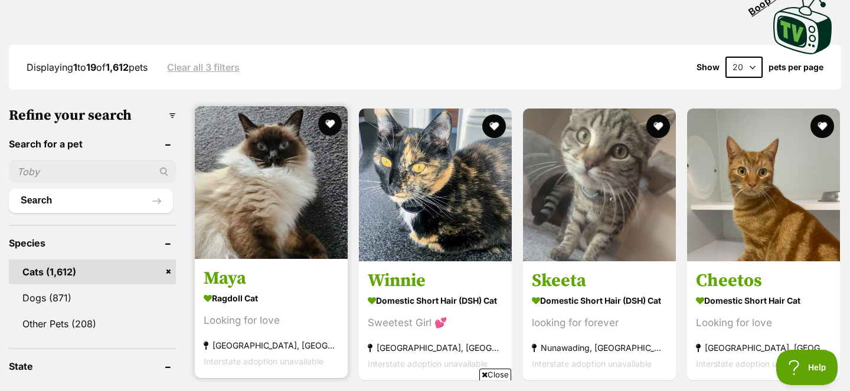  What do you see at coordinates (92, 144) in the screenshot?
I see `header: Search for a pet` at bounding box center [92, 144].